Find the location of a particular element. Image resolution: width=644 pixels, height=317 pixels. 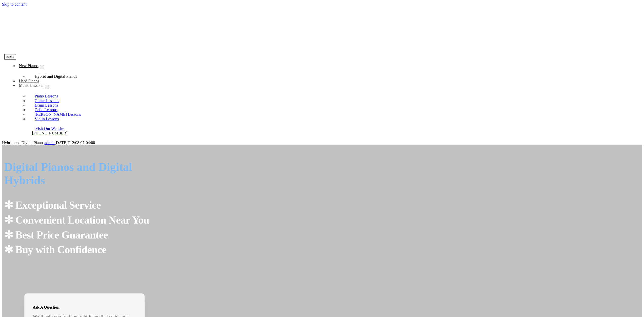

span: Visit Our Website is located at coordinates (50, 129).